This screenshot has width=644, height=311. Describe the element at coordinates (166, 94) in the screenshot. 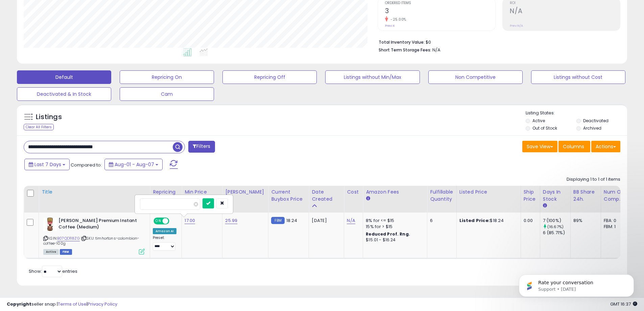

I see `button: Cam` at that location.